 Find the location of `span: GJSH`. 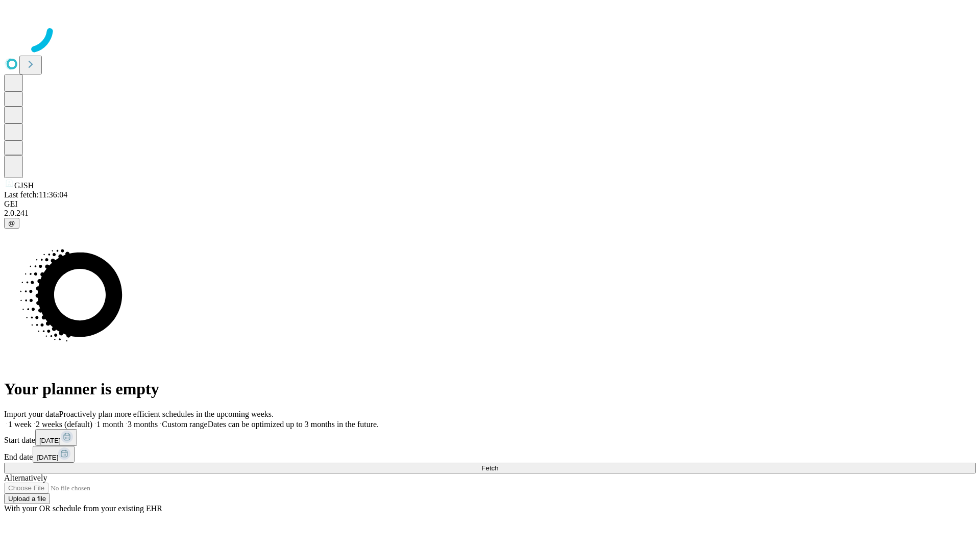

span: GJSH is located at coordinates (24, 185).